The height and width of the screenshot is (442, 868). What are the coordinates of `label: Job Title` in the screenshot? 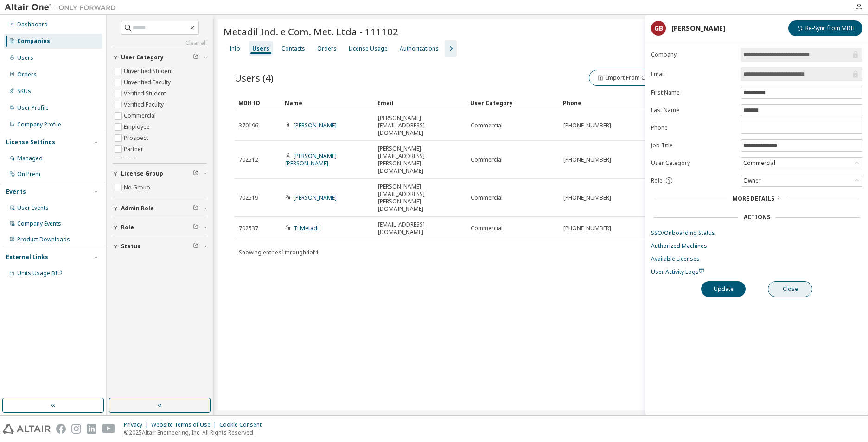 It's located at (693, 146).